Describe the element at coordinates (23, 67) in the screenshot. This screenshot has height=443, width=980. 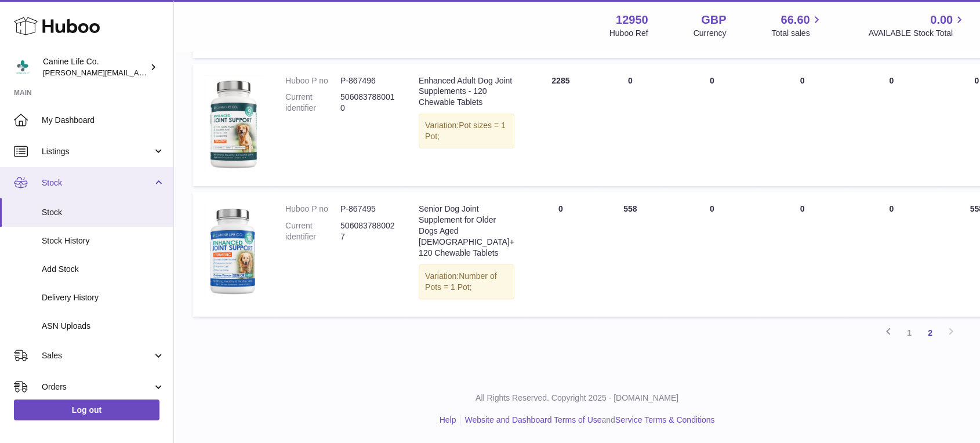
I see `img: kevin@clsgltd.co.uk` at that location.